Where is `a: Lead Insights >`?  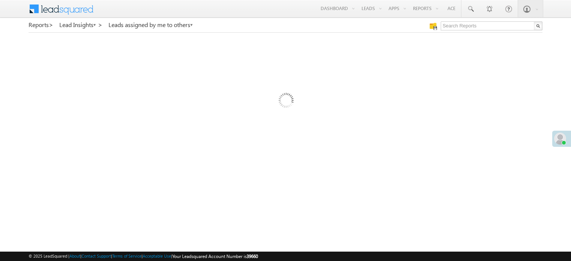
a: Lead Insights > is located at coordinates (81, 25).